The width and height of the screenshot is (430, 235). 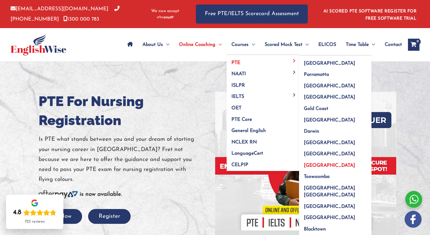 I want to click on span: Gold Coast, so click(x=316, y=109).